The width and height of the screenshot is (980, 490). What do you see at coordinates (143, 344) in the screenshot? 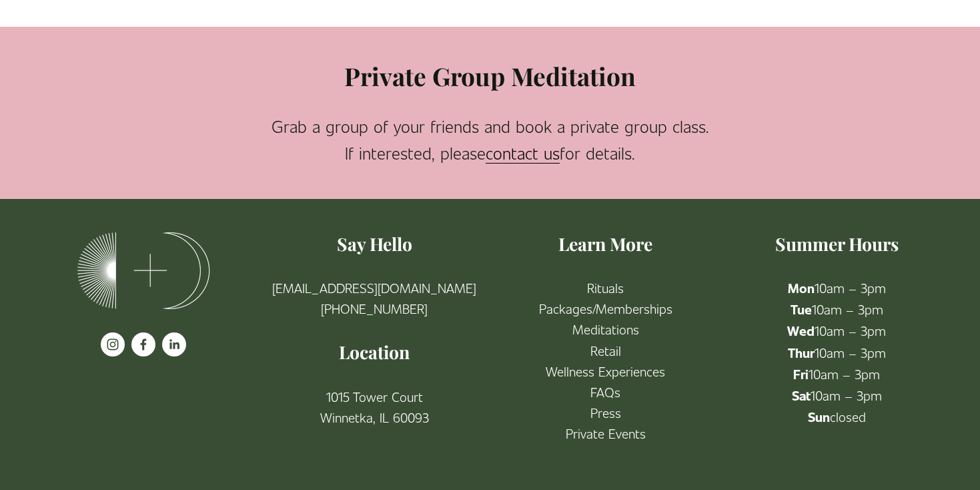
I see `a: facebook-unauth` at bounding box center [143, 344].